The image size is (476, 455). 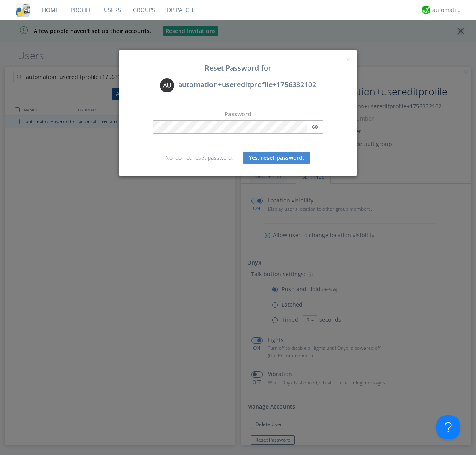 I want to click on img: cddb5a64eb264b2086981ab96f4c1ba7, so click(x=23, y=10).